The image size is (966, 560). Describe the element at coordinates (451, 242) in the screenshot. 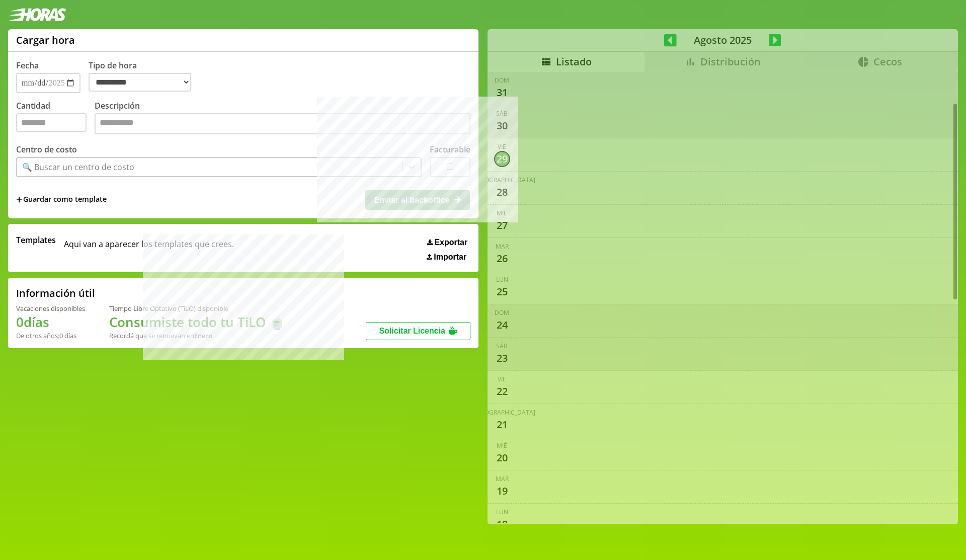

I see `span: Exportar` at that location.